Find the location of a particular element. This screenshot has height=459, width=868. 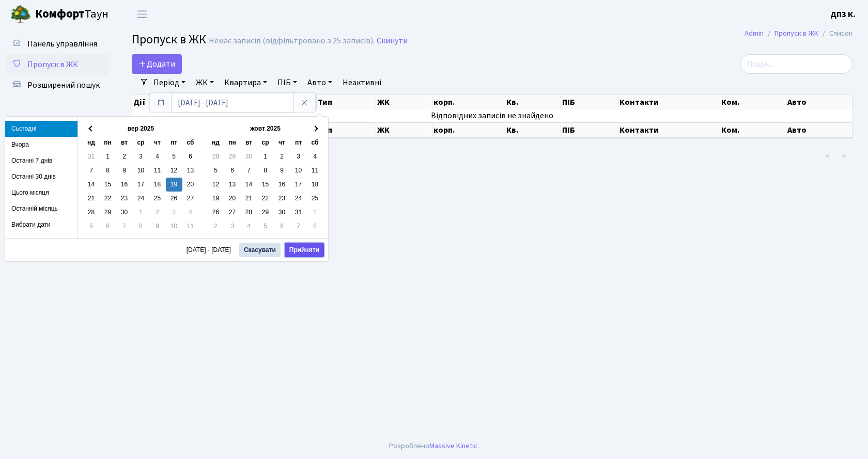

a: Додати is located at coordinates (157, 64).